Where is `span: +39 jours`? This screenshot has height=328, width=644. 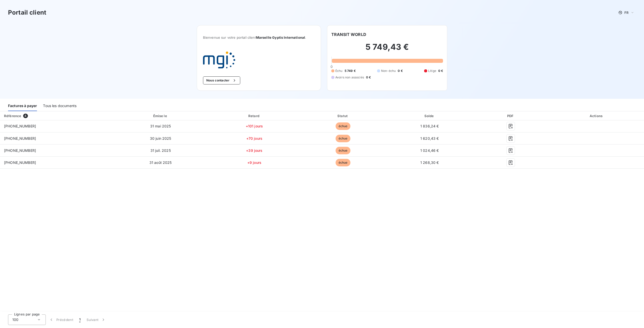 span: +39 jours is located at coordinates (254, 150).